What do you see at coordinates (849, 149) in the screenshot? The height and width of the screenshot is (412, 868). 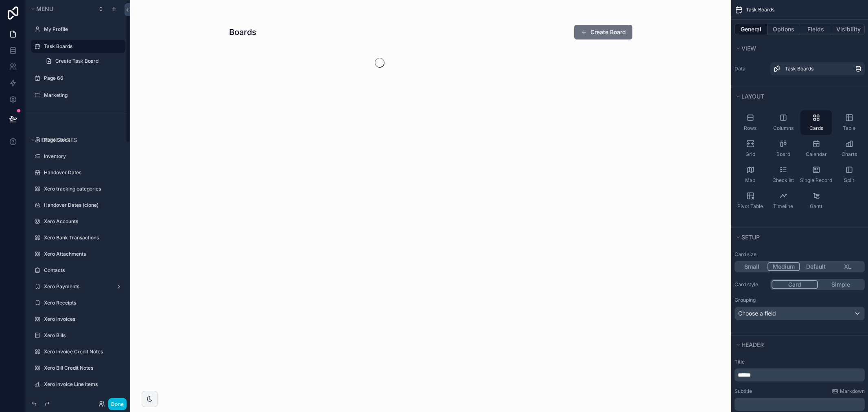 I see `button: Charts` at bounding box center [849, 149].